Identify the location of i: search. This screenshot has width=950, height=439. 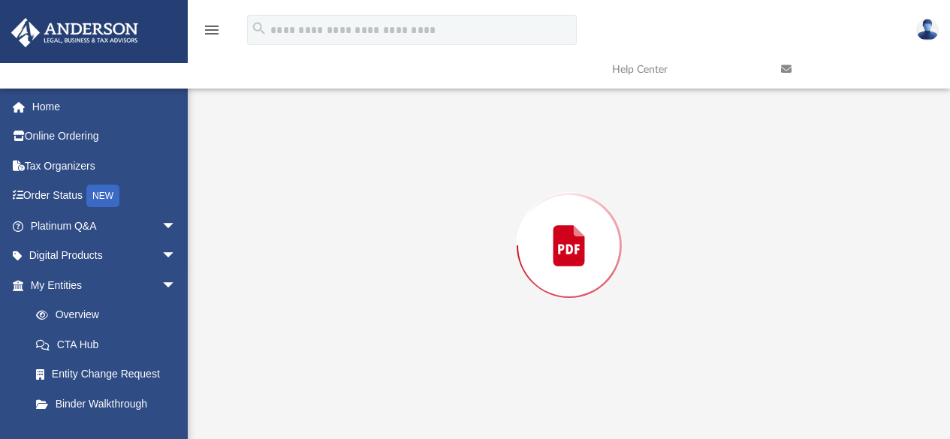
(259, 29).